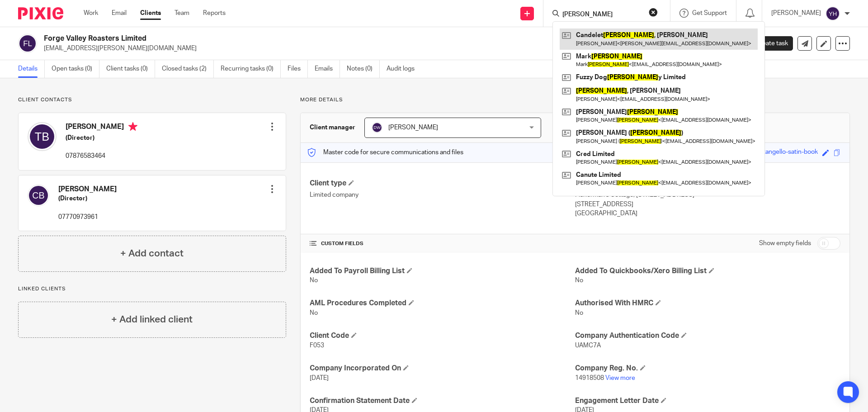 This screenshot has height=412, width=868. Describe the element at coordinates (442, 401) in the screenshot. I see `h4: Confirmation Statement Date` at that location.